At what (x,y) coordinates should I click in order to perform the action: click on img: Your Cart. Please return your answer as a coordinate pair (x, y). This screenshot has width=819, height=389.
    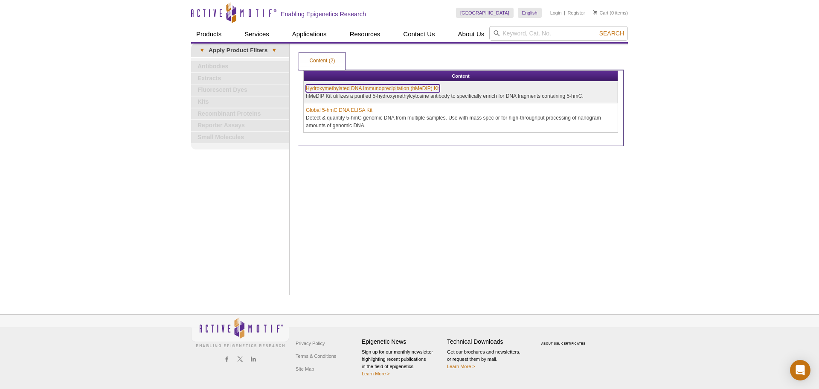
    Looking at the image, I should click on (595, 12).